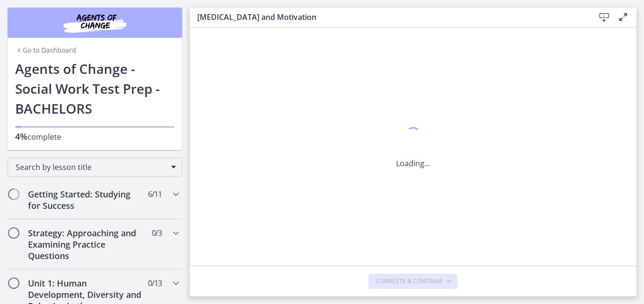  Describe the element at coordinates (86, 244) in the screenshot. I see `h2: Strategy: Approaching and Examining Practice Questions` at that location.